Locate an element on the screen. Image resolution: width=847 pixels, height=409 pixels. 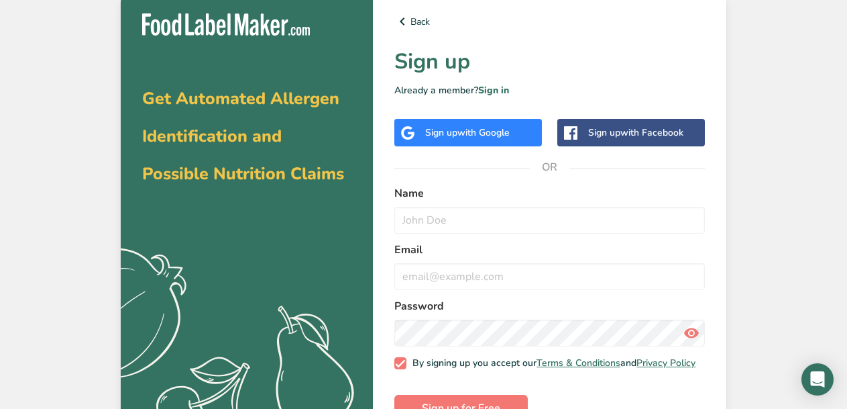
label: Name is located at coordinates (549, 193).